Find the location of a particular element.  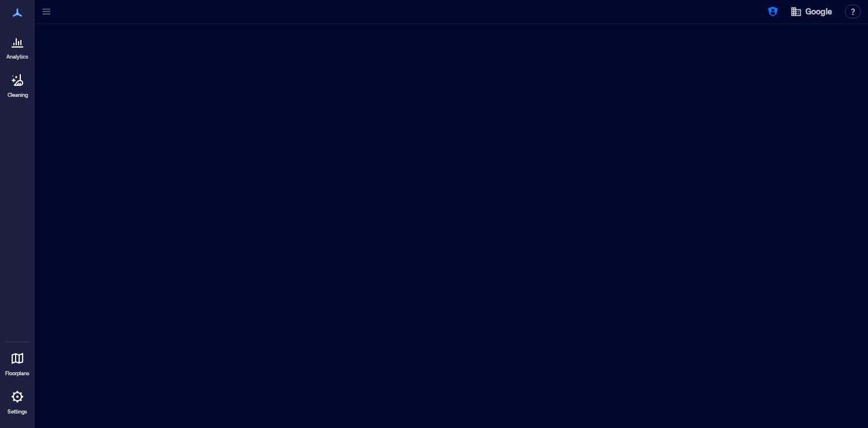

p: Floorplans is located at coordinates (18, 374).